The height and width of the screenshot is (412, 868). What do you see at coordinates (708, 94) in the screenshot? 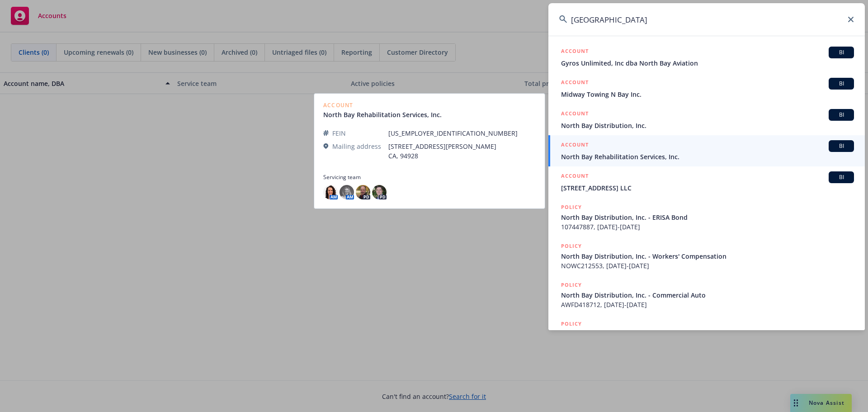
I see `span: Midway Towing N Bay Inc.` at bounding box center [708, 94].